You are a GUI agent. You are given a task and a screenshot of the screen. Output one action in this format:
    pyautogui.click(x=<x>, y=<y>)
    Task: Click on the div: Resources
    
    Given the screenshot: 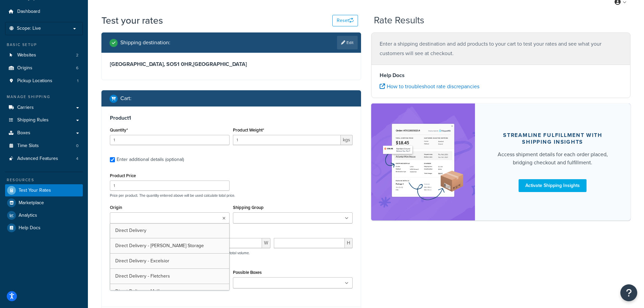 What is the action you would take?
    pyautogui.click(x=44, y=180)
    